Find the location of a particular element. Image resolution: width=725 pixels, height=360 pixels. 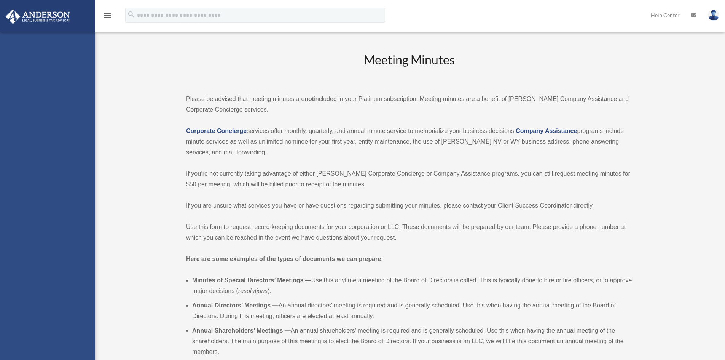

p: Please be advised that meeting minutes are included in your Platinum subscription. Meeting minute... is located at coordinates (409, 104).